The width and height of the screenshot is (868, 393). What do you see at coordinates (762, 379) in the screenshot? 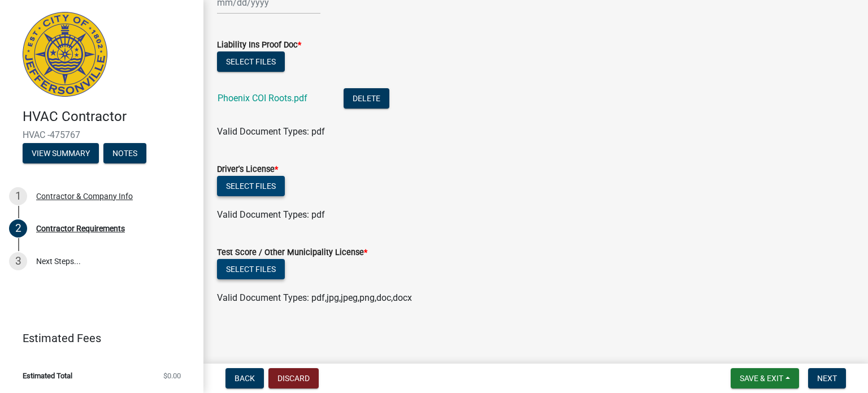
I see `span: Save & Exit` at bounding box center [762, 379].